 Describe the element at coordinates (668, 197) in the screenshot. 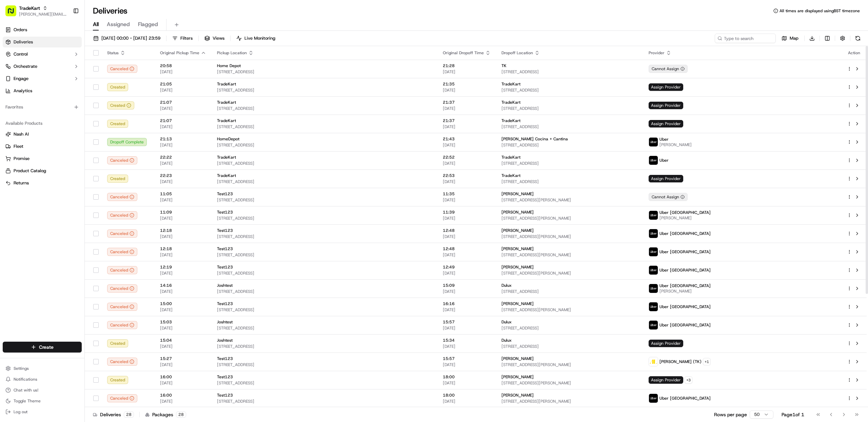

I see `button: Cannot Assign` at that location.